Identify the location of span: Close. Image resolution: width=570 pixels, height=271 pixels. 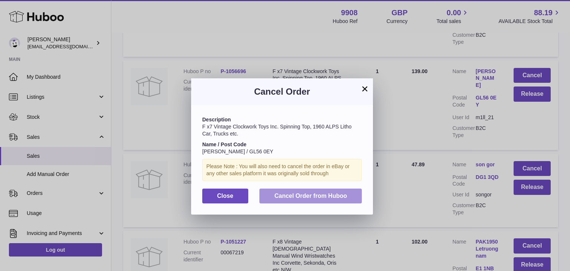
(225, 196).